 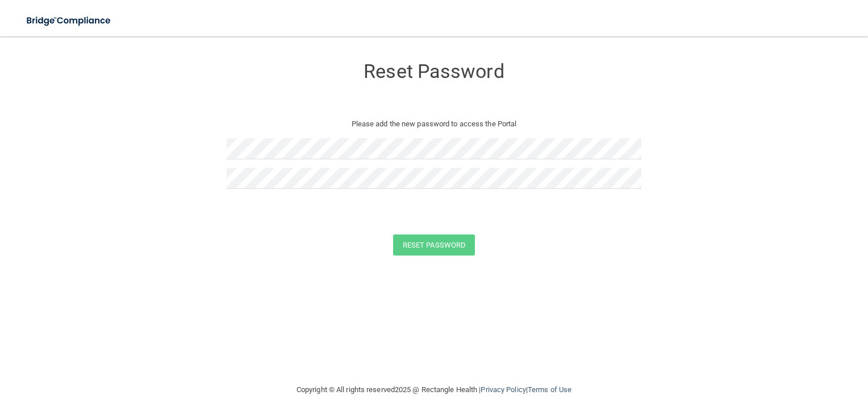 I want to click on h3: Reset Password, so click(x=434, y=71).